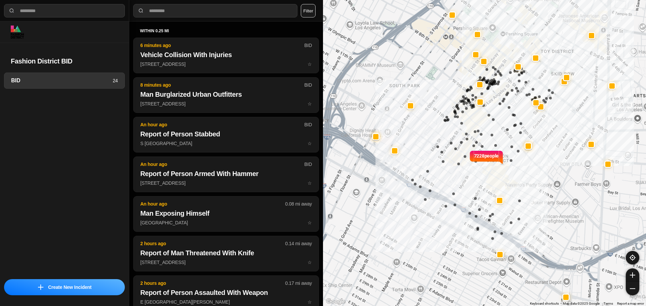 The width and height of the screenshot is (646, 306). Describe the element at coordinates (632, 289) in the screenshot. I see `img: zoom-out` at that location.